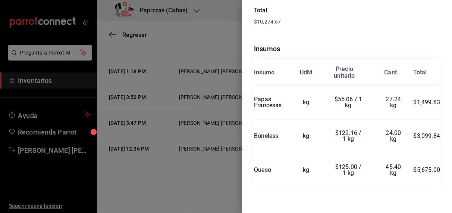 The image size is (452, 213). Describe the element at coordinates (344, 72) in the screenshot. I see `div: Precio unitario` at that location.